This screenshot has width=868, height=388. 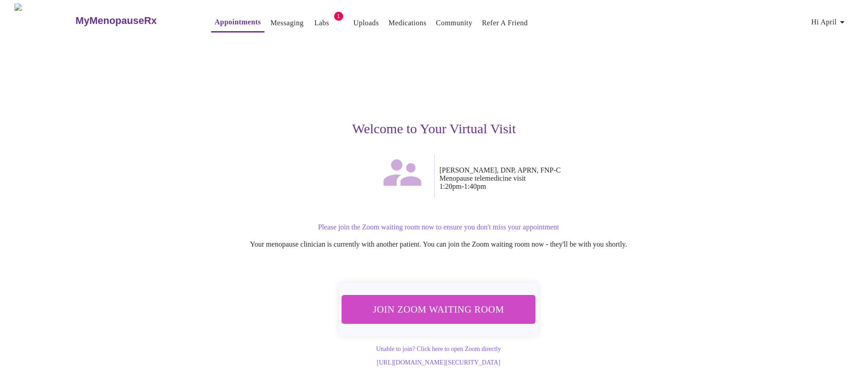 What do you see at coordinates (454, 23) in the screenshot?
I see `button: Community` at bounding box center [454, 23].